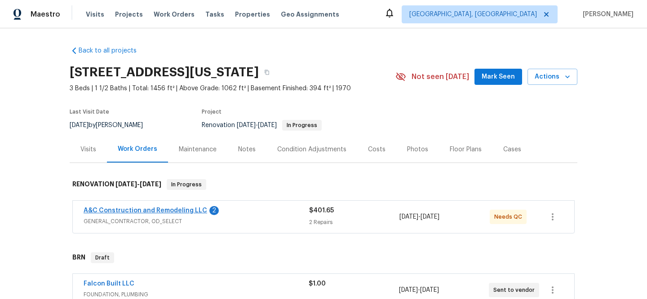  I want to click on span: Work Orders, so click(174, 14).